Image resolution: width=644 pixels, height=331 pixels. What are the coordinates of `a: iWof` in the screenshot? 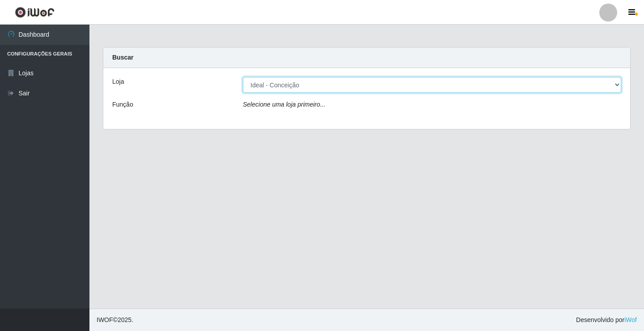 It's located at (631, 319).